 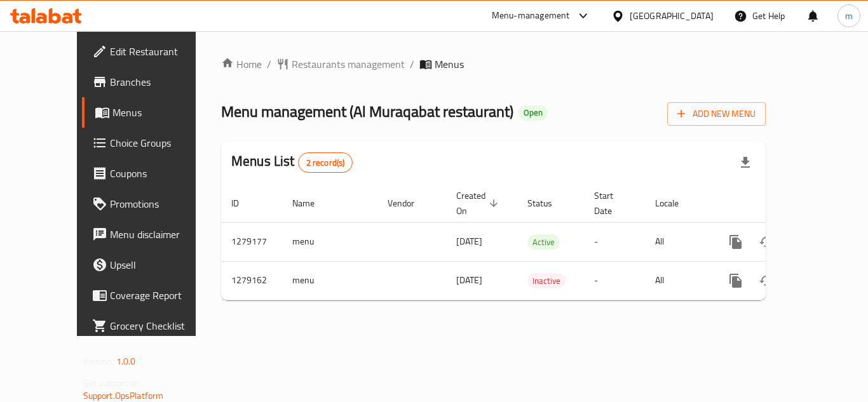 What do you see at coordinates (241, 64) in the screenshot?
I see `a: Home` at bounding box center [241, 64].